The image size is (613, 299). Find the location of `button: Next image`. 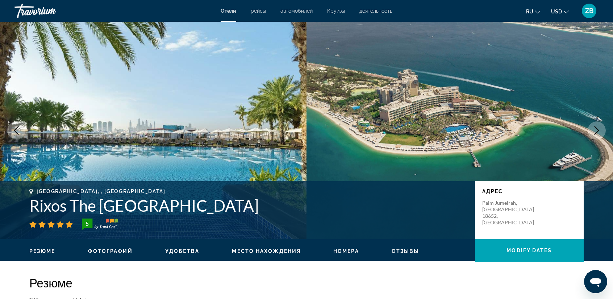

button: Next image is located at coordinates (596, 130).